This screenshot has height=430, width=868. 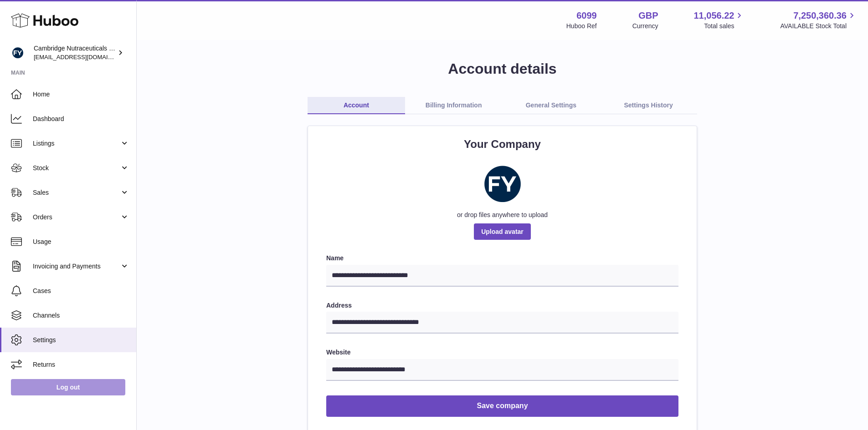 What do you see at coordinates (356, 106) in the screenshot?
I see `a: Account` at bounding box center [356, 106].